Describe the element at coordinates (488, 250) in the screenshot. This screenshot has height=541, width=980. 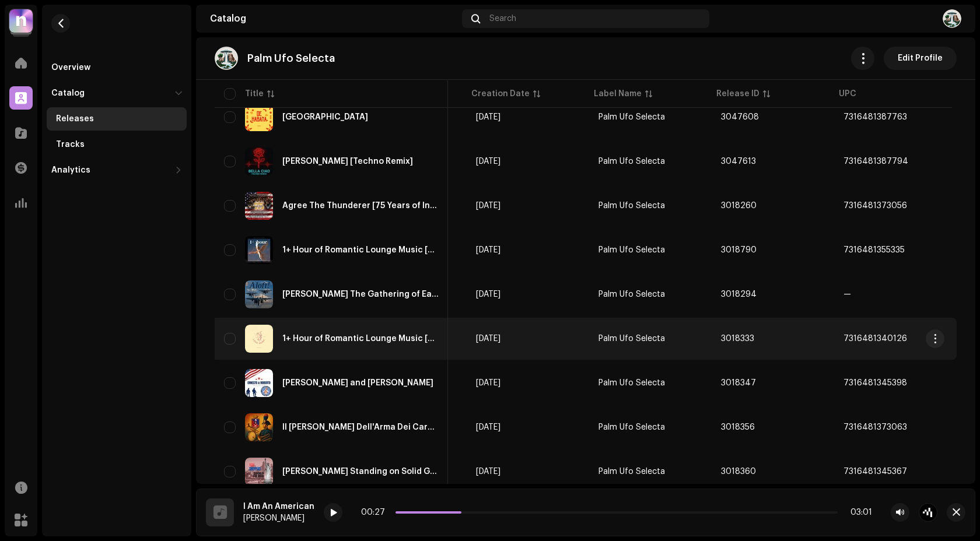
I see `span: Sep 28, 2025` at that location.